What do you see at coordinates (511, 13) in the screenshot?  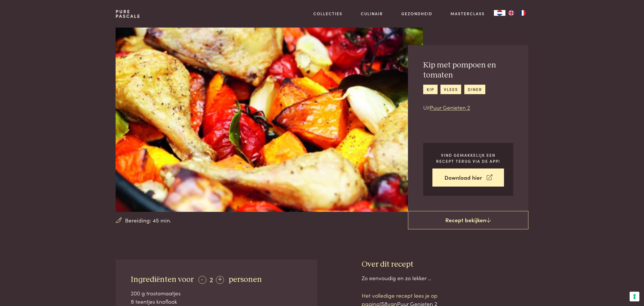 I see `a: EN` at bounding box center [511, 13].